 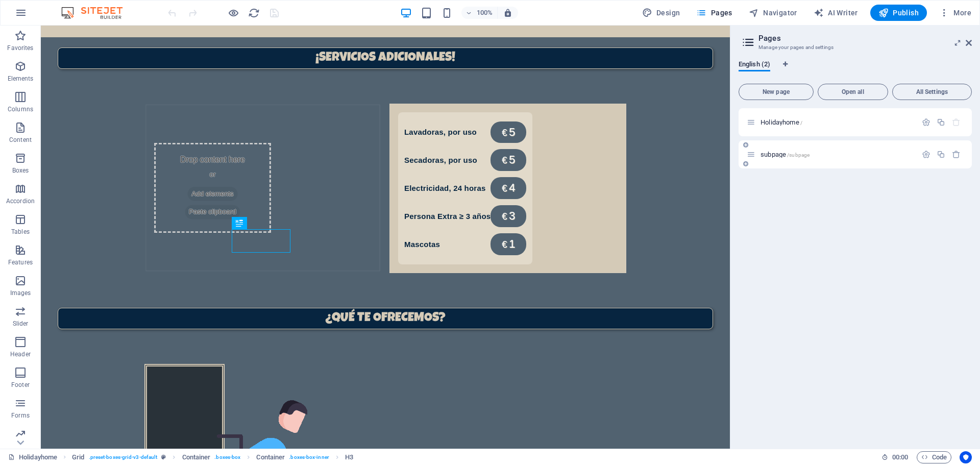 I want to click on div: Holidayhome/, so click(x=838, y=122).